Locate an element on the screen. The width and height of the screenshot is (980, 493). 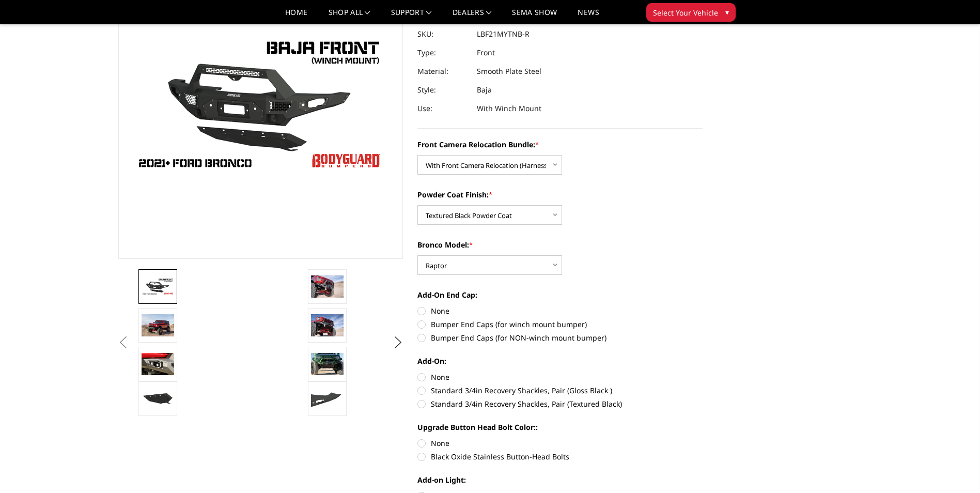
img: Bodyguard Ford Bronco is located at coordinates (158, 286).